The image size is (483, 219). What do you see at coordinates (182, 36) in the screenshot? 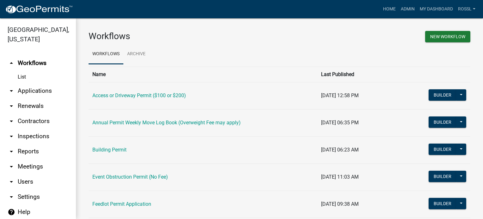
I see `h3: Workflows` at bounding box center [182, 36].